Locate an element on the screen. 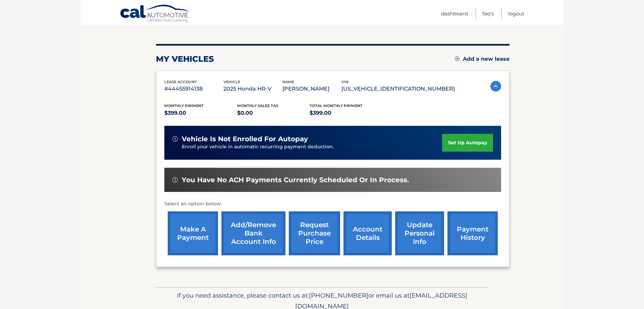 The image size is (644, 309). img: accordion-active.svg is located at coordinates (496, 86).